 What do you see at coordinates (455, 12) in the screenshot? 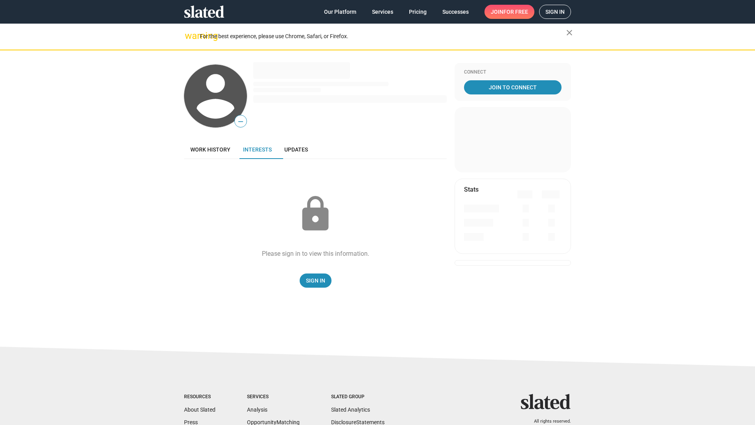
I see `a: Successes` at bounding box center [455, 12].